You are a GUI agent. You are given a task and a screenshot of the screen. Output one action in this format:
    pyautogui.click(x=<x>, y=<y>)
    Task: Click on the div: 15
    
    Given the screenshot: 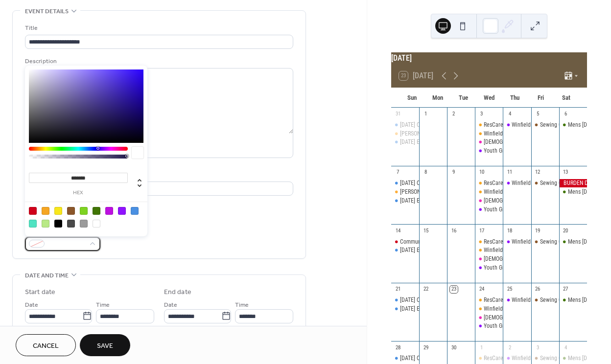 What is the action you would take?
    pyautogui.click(x=426, y=231)
    